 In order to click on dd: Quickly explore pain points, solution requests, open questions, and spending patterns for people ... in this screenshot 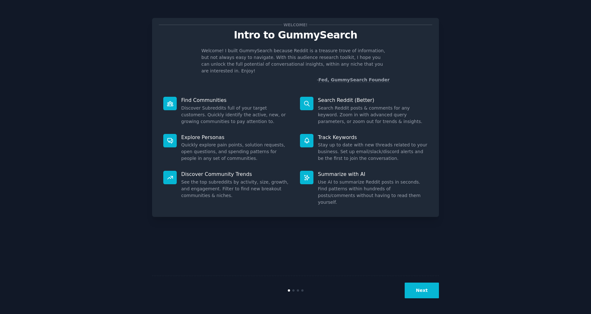, I will do `click(236, 151)`.